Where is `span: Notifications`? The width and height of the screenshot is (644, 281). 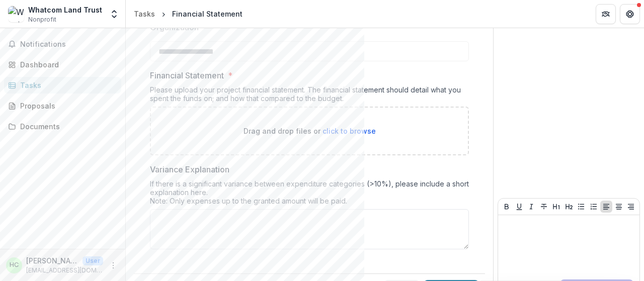
span: Notifications is located at coordinates (68, 44).